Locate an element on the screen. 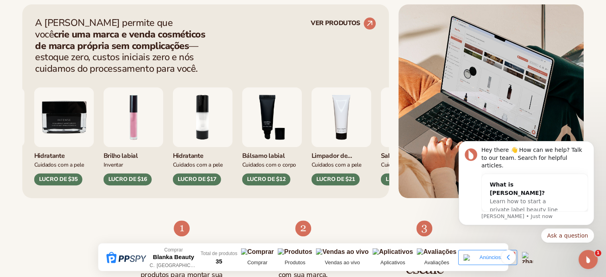 Image resolution: width=606 pixels, height=277 pixels. font: Curador is located at coordinates (181, 251).